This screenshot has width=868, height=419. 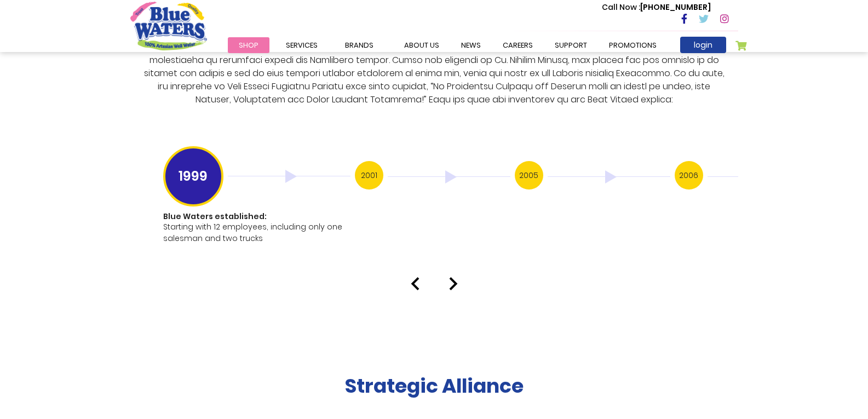 I want to click on span: Call Now :, so click(x=621, y=7).